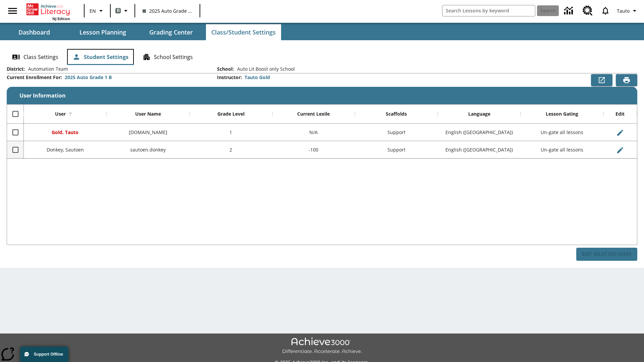 This screenshot has height=362, width=644. What do you see at coordinates (257, 77) in the screenshot?
I see `div: Tauto Gold` at bounding box center [257, 77].